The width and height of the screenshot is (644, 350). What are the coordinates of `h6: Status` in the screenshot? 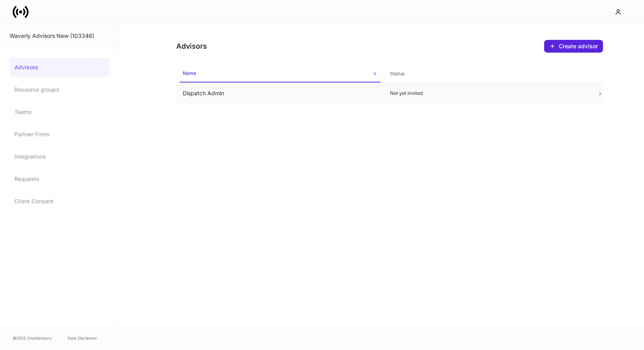 It's located at (397, 73).